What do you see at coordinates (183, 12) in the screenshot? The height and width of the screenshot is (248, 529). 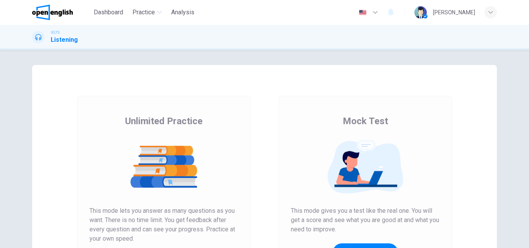 I see `button: Analysis` at bounding box center [183, 12].